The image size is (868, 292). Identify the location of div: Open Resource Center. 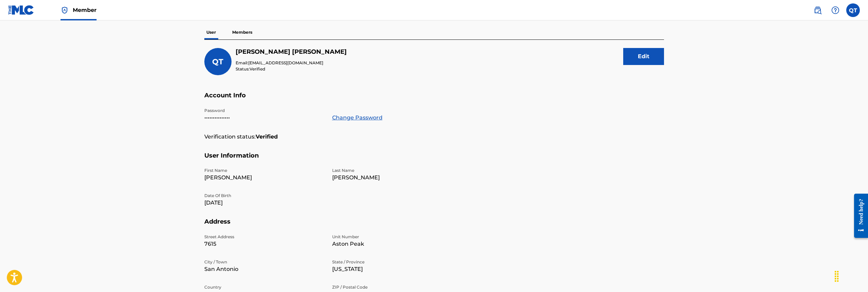
(12, 29).